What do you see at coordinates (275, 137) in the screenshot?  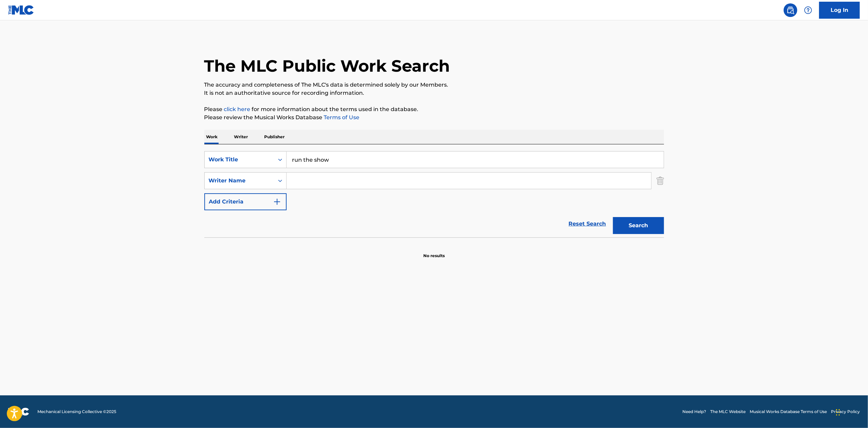 I see `p: Publisher` at bounding box center [275, 137].